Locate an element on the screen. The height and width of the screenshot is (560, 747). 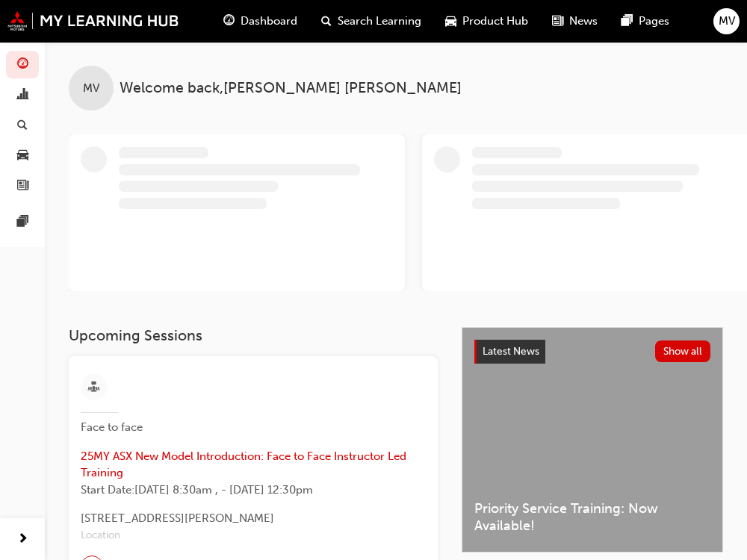
span: Priority Service Training: Now Available! is located at coordinates (592, 517).